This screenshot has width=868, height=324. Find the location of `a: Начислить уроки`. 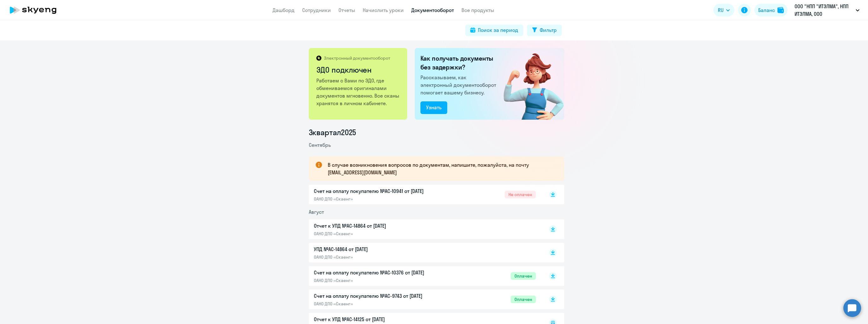

a: Начислить уроки is located at coordinates (383, 10).